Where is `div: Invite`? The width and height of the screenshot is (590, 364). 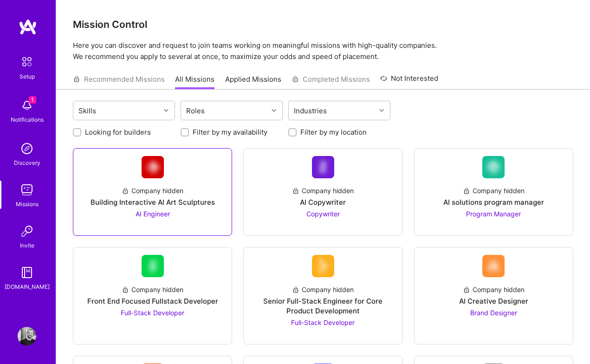
div: Invite is located at coordinates (27, 245).